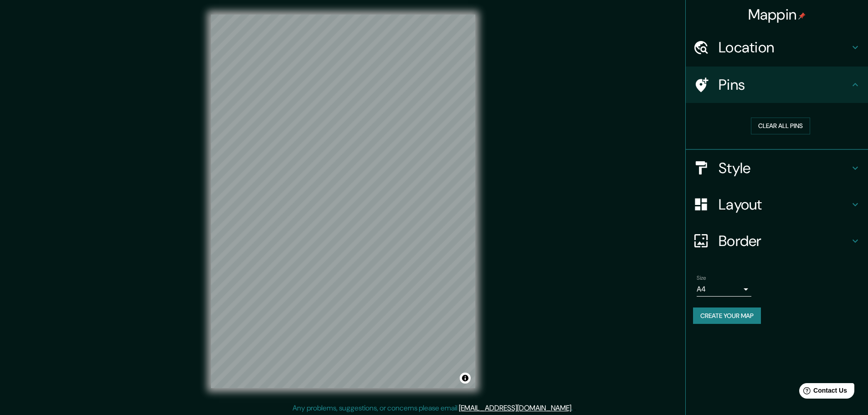  Describe the element at coordinates (776, 168) in the screenshot. I see `div: Style` at that location.